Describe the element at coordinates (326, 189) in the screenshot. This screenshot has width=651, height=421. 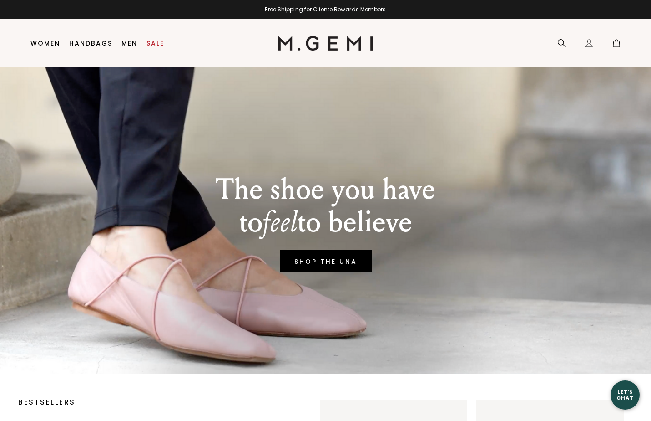
I see `p: The shoe you have` at that location.